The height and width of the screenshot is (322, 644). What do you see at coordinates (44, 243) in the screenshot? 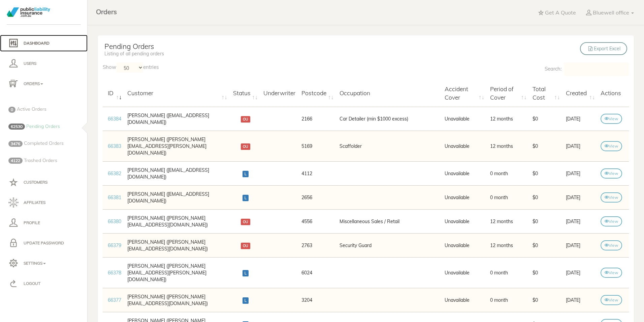
I see `p: Update Password` at bounding box center [44, 243].